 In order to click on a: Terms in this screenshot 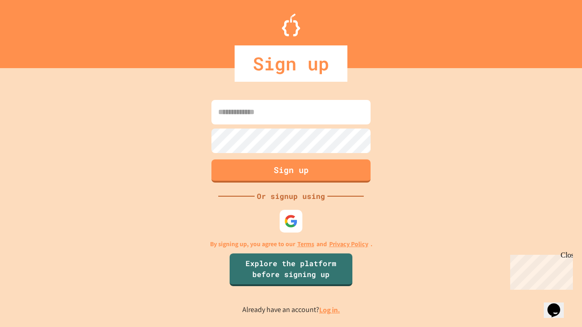, I will do `click(305, 244)`.